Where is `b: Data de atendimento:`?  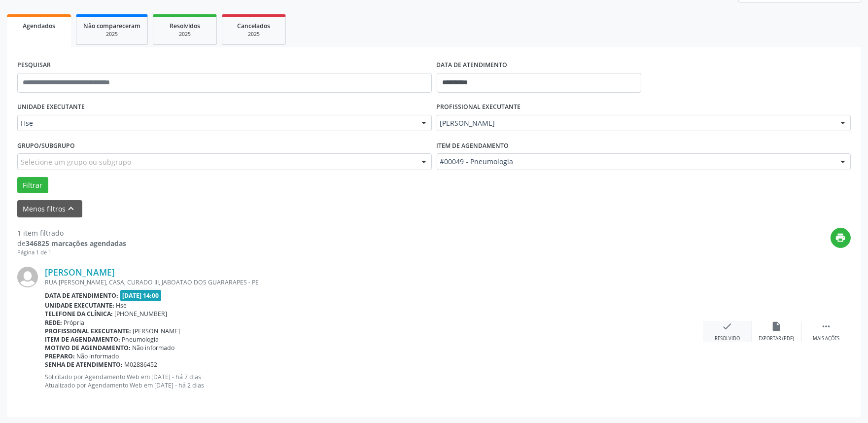
b: Data de atendimento: is located at coordinates (81, 295).